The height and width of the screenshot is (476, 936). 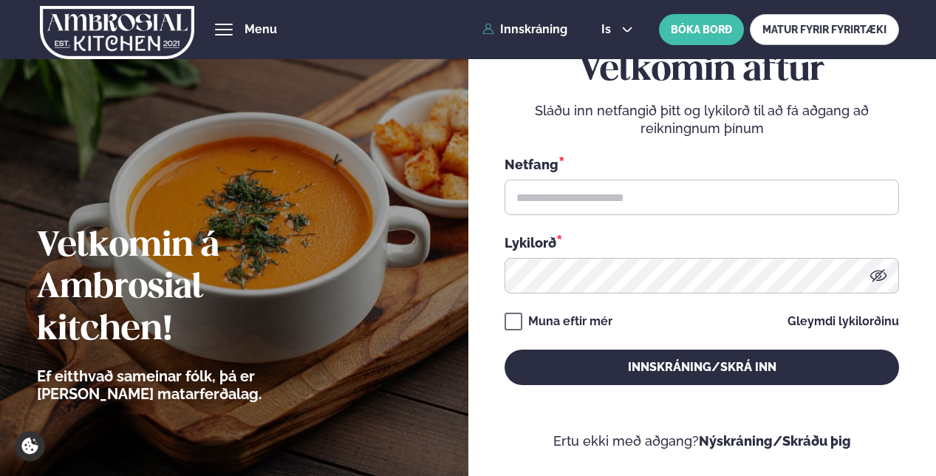 What do you see at coordinates (224, 30) in the screenshot?
I see `button: hamburger` at bounding box center [224, 30].